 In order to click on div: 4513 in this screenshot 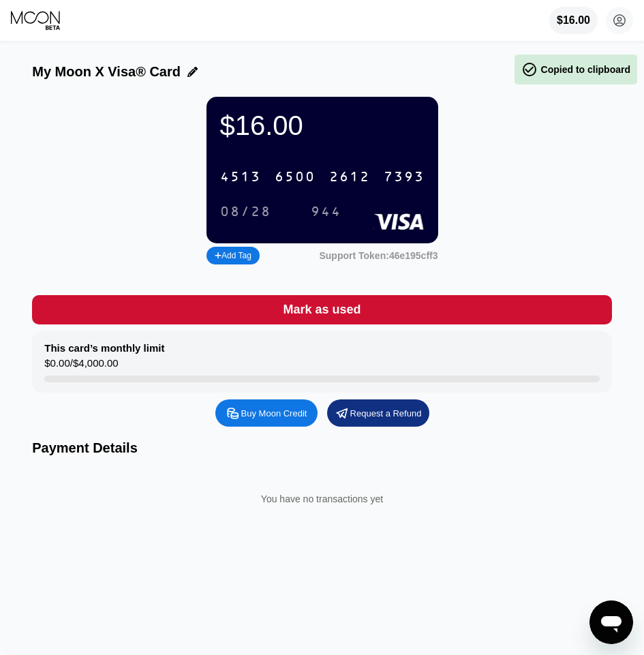, I will do `click(241, 177)`.